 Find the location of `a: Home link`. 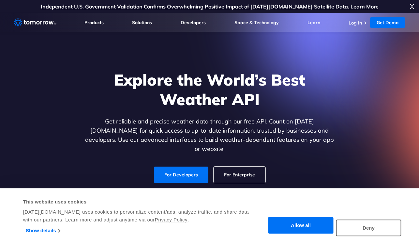

a: Home link is located at coordinates (35, 23).